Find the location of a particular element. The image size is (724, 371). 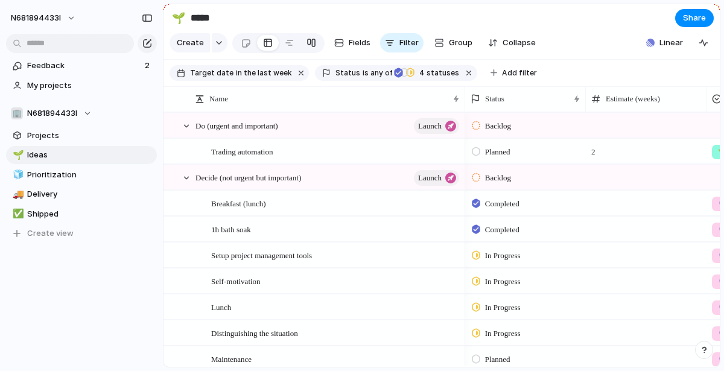

span: Delivery is located at coordinates (90, 194).